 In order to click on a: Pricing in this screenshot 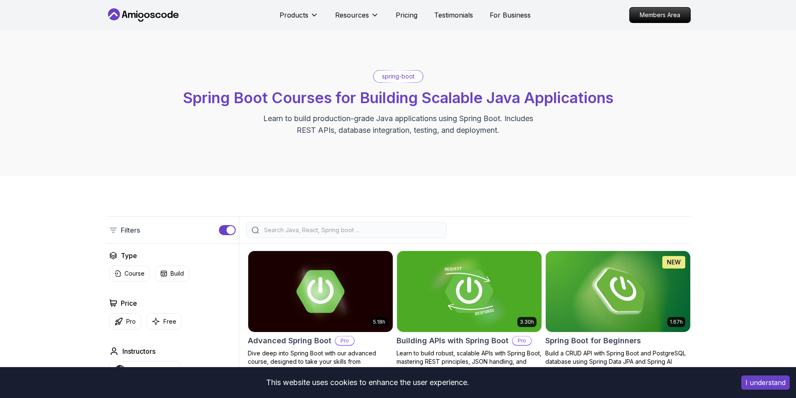, I will do `click(407, 15)`.